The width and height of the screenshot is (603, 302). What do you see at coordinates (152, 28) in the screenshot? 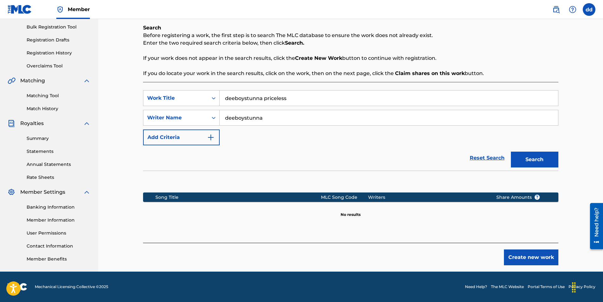
I see `b: Search` at bounding box center [152, 28].